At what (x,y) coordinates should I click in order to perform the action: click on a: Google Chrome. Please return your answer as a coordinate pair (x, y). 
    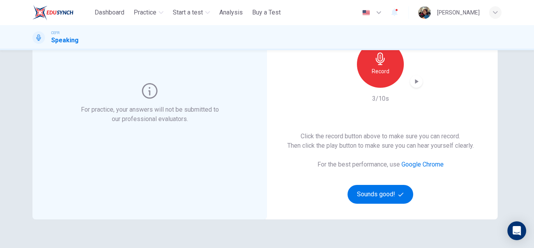
    Looking at the image, I should click on (423, 164).